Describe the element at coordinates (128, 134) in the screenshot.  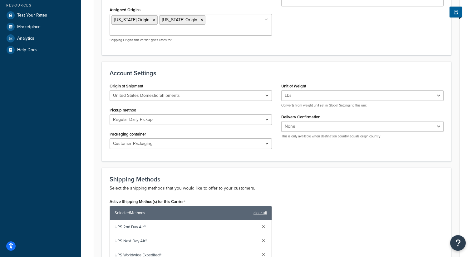
I see `label: Packaging container` at that location.